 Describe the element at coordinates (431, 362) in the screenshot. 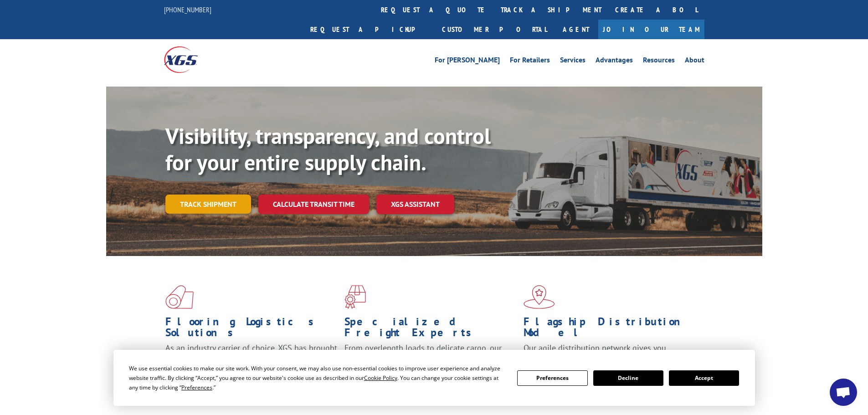

I see `p: From overlength loads to delicate cargo, our experienced staff knows the best way to move your fr...` at that location.